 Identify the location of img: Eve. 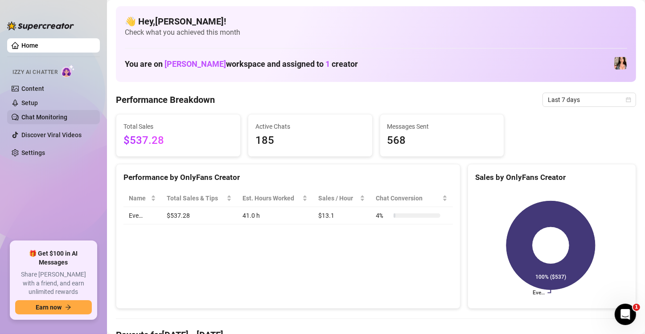
(620, 63).